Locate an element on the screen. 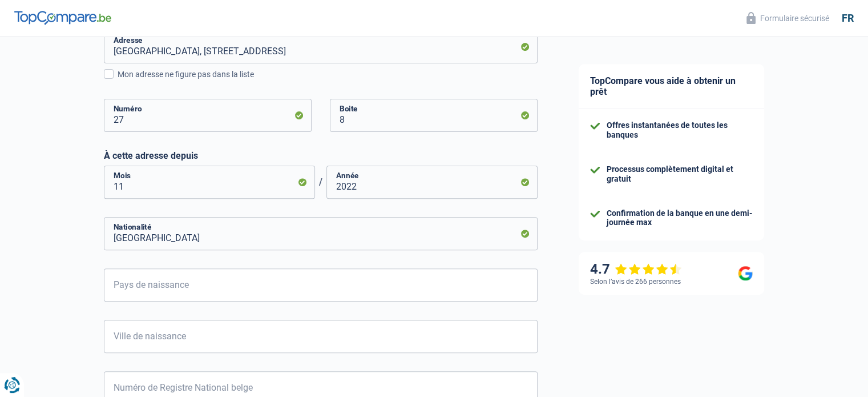  div: Processus complètement digital et gratuit is located at coordinates (679, 174).